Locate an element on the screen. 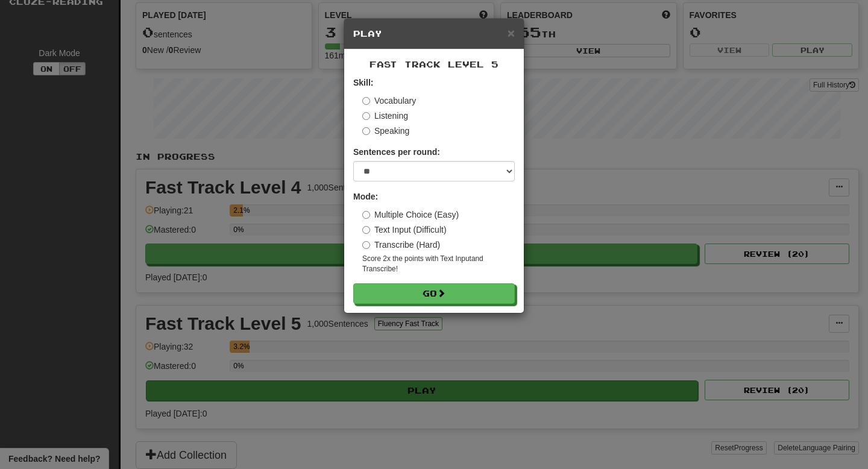 The width and height of the screenshot is (868, 469). strong: Skill: is located at coordinates (363, 82).